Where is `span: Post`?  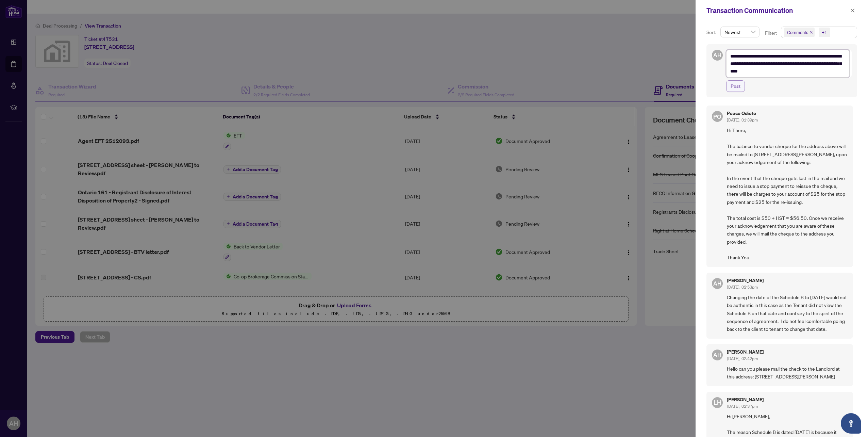 span: Post is located at coordinates (735, 86).